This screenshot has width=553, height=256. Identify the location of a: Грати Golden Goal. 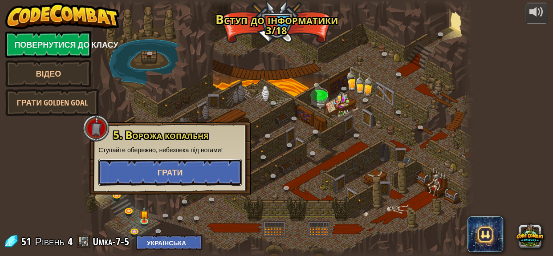
(52, 102).